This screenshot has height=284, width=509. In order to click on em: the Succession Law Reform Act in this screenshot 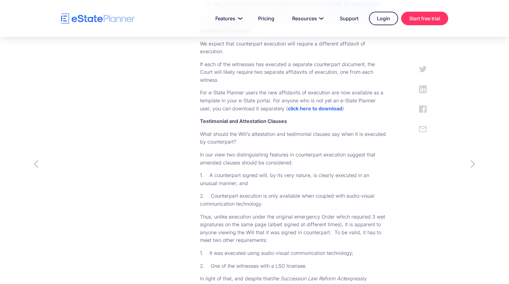, I will do `click(308, 278)`.